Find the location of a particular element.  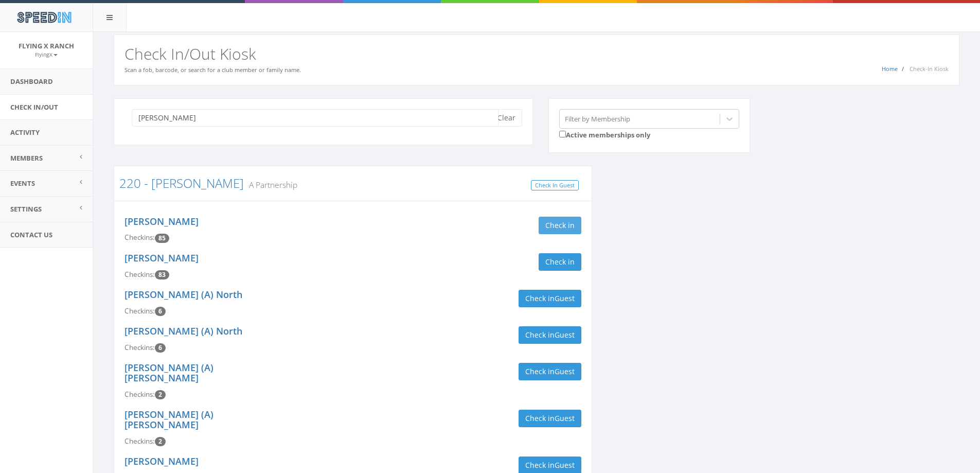

span: Contact Us is located at coordinates (31, 235).